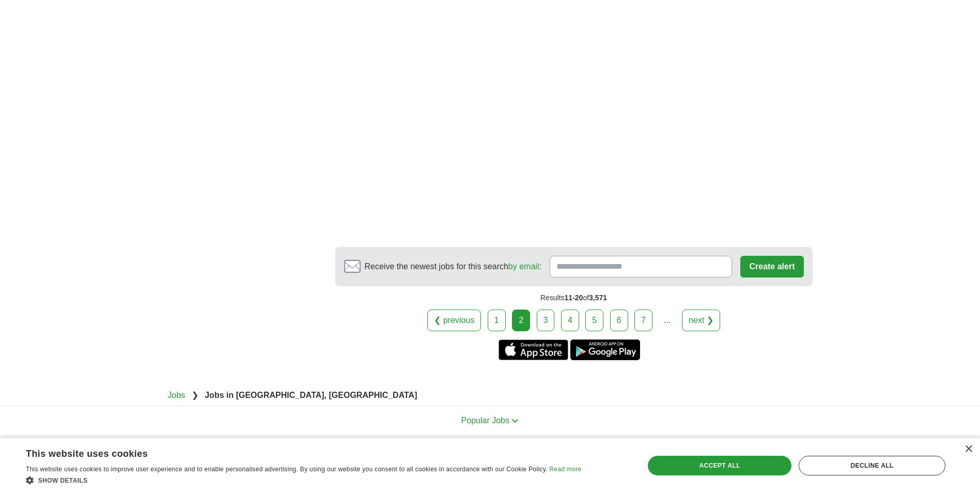 The height and width of the screenshot is (493, 980). I want to click on span: 11-20, so click(574, 298).